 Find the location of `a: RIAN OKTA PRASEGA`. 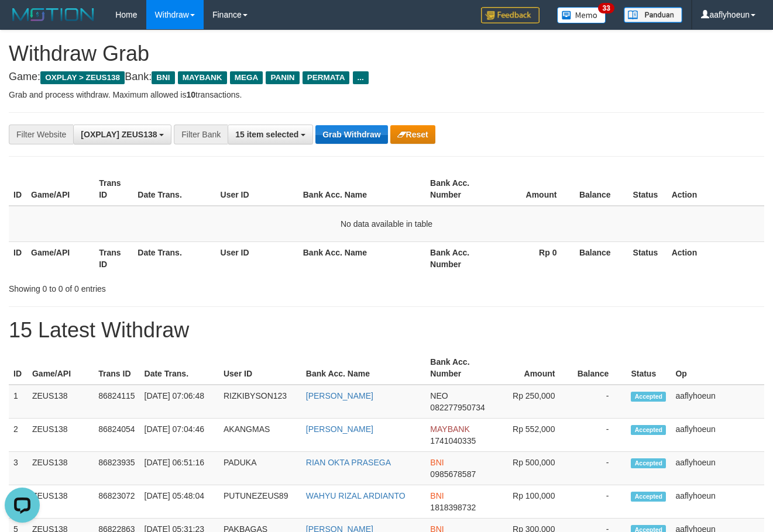

a: RIAN OKTA PRASEGA is located at coordinates (348, 463).